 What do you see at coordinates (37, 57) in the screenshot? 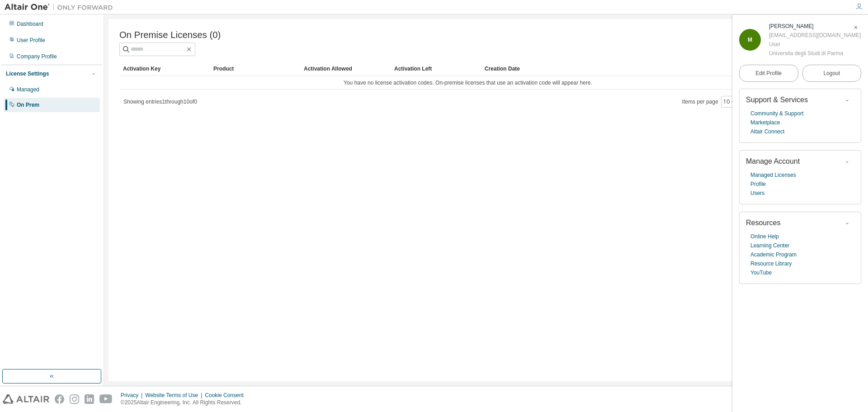
I see `div: Company Profile` at bounding box center [37, 57].